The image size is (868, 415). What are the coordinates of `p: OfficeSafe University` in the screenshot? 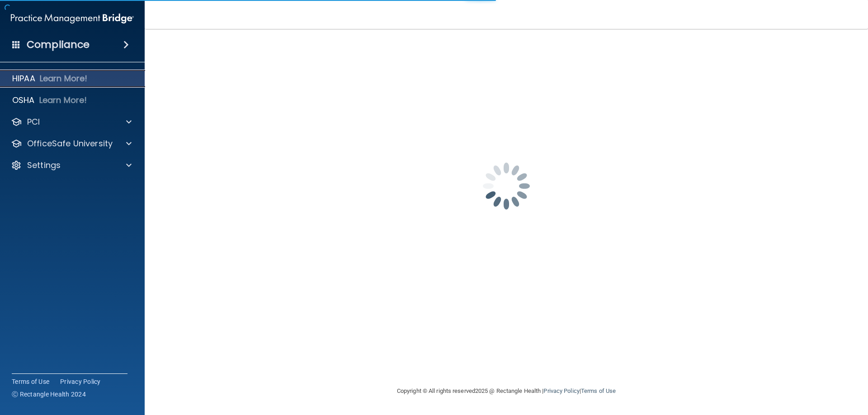 It's located at (70, 144).